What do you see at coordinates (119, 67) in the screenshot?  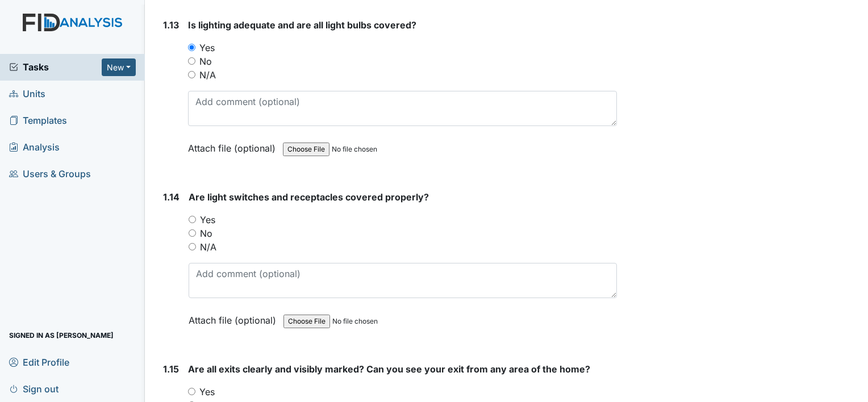 I see `button: New` at bounding box center [119, 67].